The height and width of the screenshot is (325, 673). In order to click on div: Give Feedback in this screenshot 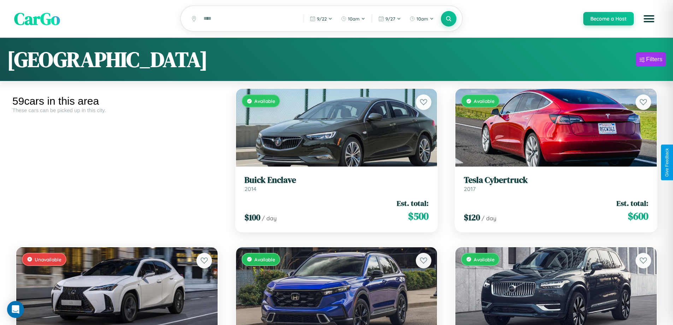, I will do `click(667, 162)`.